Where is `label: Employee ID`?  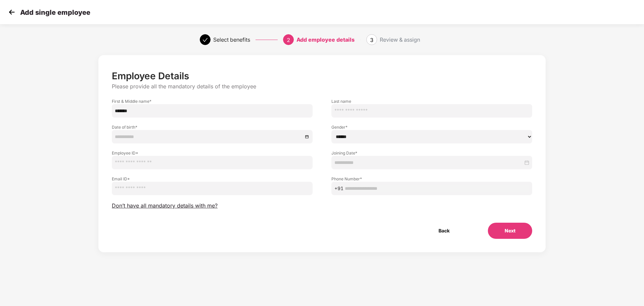
label: Employee ID is located at coordinates (212, 153).